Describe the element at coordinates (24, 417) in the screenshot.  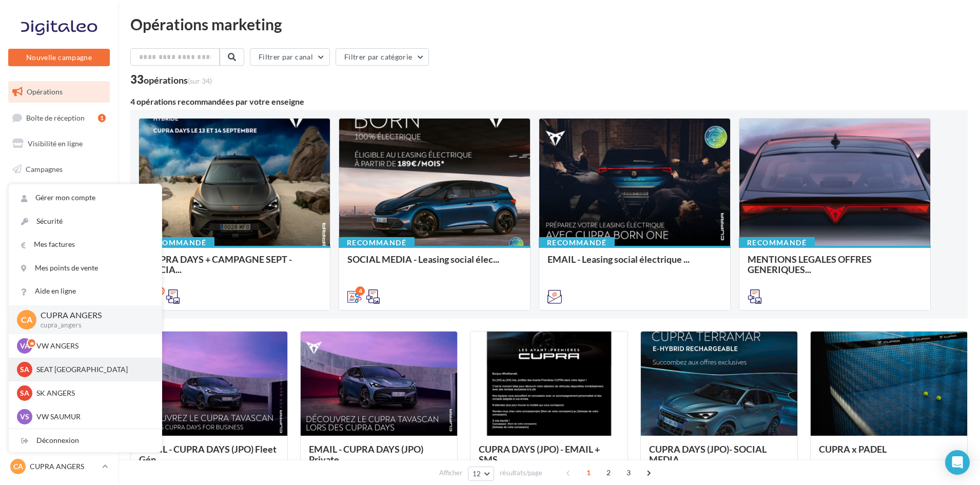
I see `span: VS` at that location.